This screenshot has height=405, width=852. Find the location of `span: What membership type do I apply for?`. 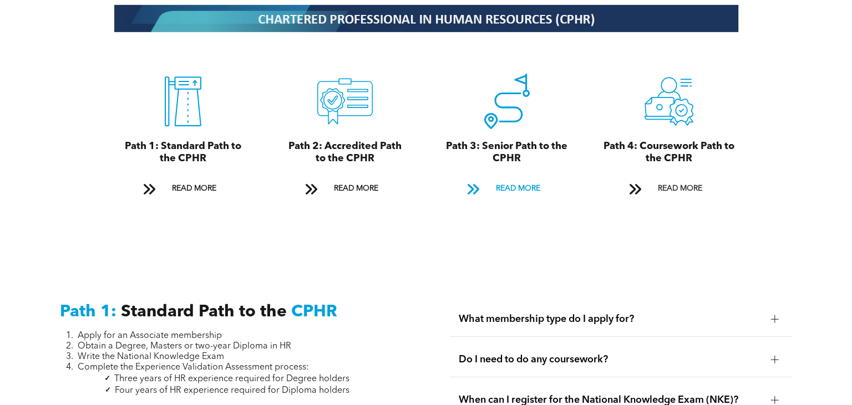

span: What membership type do I apply for? is located at coordinates (610, 319).